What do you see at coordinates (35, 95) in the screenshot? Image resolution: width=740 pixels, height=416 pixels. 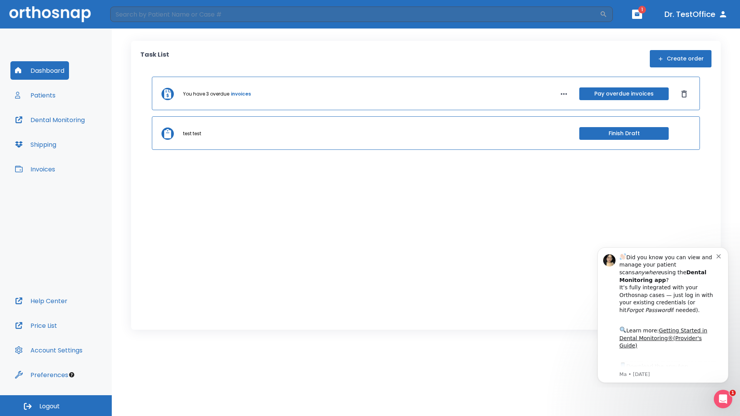 I see `button: Patients` at bounding box center [35, 95].